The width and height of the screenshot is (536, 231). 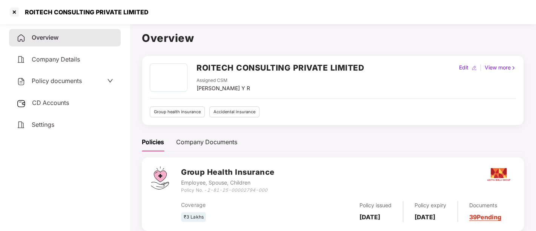 What do you see at coordinates (499, 174) in the screenshot?
I see `img: aditya.png` at bounding box center [499, 174].